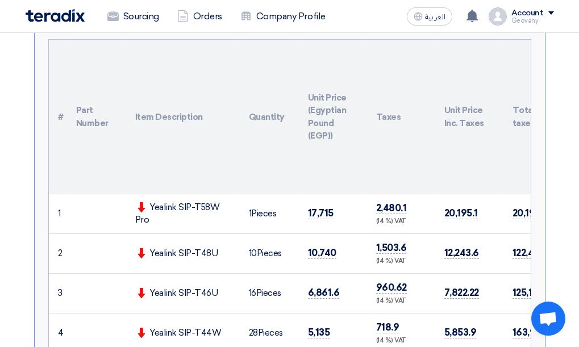 The image size is (579, 347). Describe the element at coordinates (498, 16) in the screenshot. I see `img: profile_test.png` at that location.